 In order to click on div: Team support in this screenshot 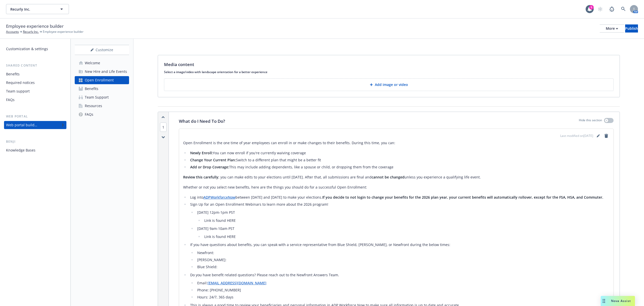, I will do `click(18, 91)`.